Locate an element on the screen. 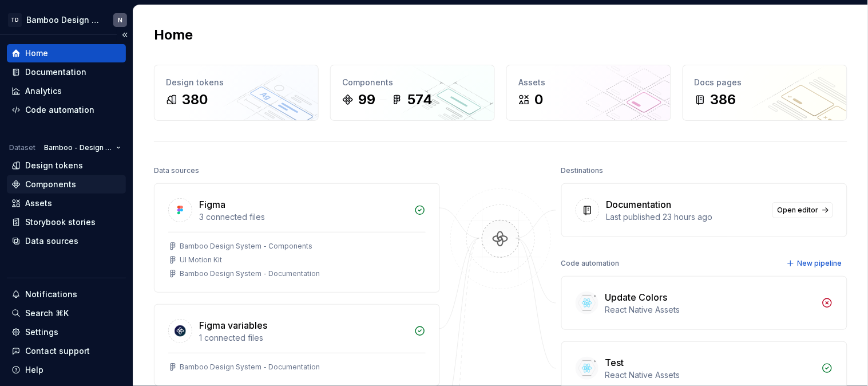  div: 386 is located at coordinates (724, 99).